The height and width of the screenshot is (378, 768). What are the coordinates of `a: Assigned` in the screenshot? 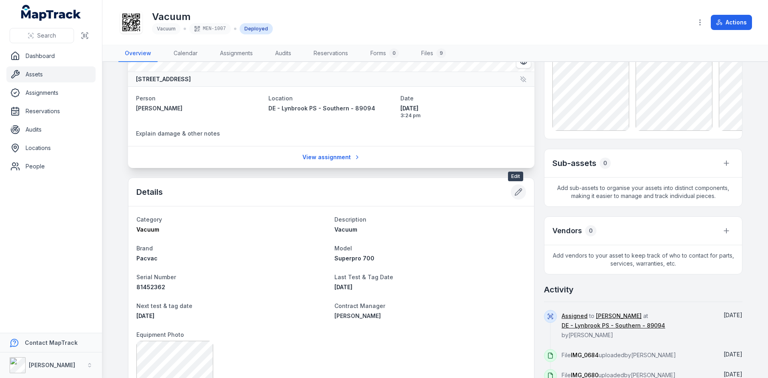 It's located at (574, 316).